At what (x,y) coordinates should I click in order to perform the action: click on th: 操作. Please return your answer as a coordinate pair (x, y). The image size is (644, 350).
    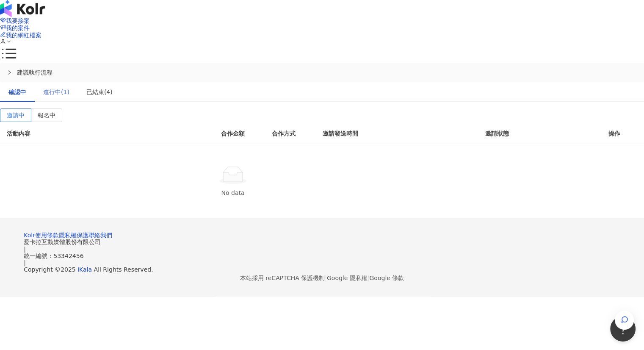
    Looking at the image, I should click on (623, 133).